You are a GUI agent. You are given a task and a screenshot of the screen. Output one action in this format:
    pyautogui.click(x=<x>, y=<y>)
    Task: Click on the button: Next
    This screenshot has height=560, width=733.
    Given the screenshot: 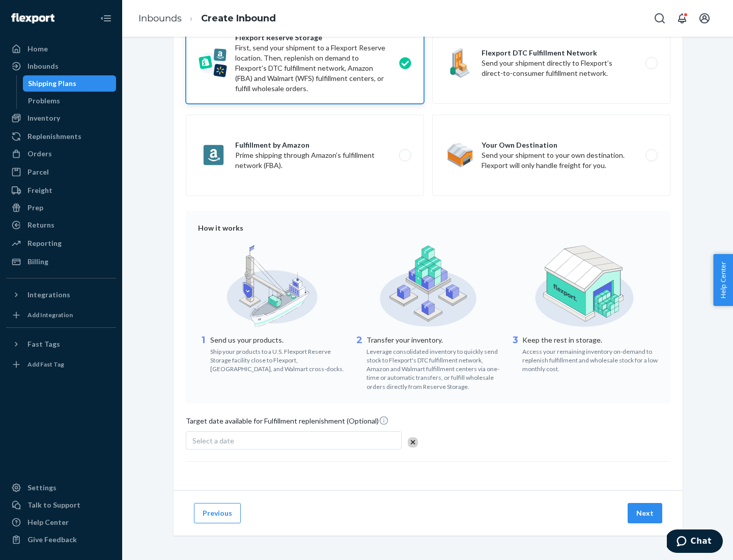 What is the action you would take?
    pyautogui.click(x=645, y=513)
    